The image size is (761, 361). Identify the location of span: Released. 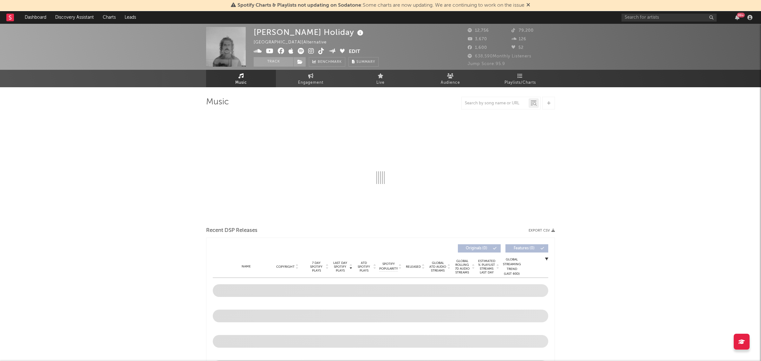
(413, 267).